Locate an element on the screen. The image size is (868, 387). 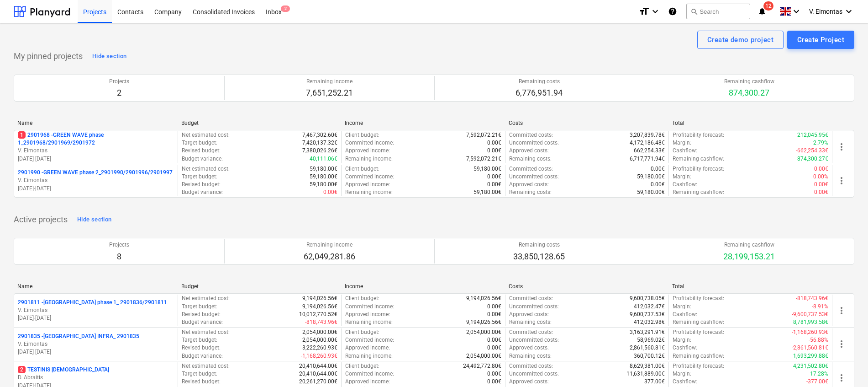
p: -377.00€ is located at coordinates (818, 381).